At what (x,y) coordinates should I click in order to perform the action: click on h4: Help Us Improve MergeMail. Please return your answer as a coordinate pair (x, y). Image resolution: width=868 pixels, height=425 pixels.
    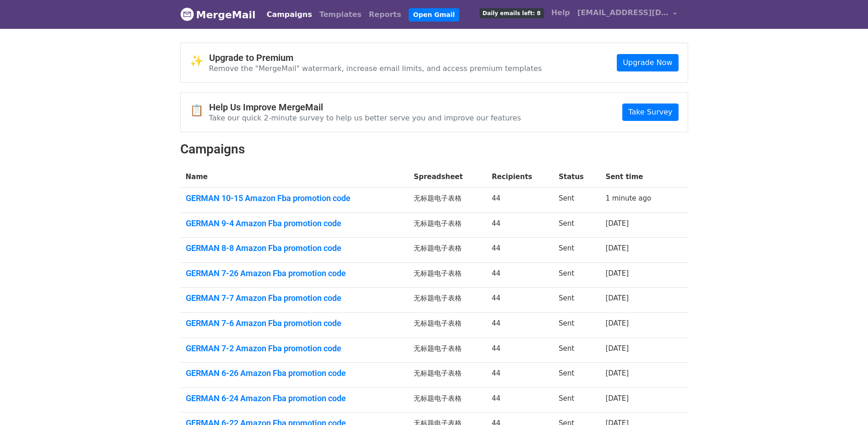
    Looking at the image, I should click on (365, 107).